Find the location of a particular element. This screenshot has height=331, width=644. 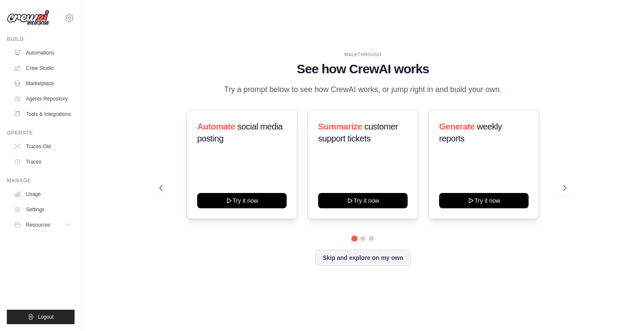

img: Logo is located at coordinates (28, 18).